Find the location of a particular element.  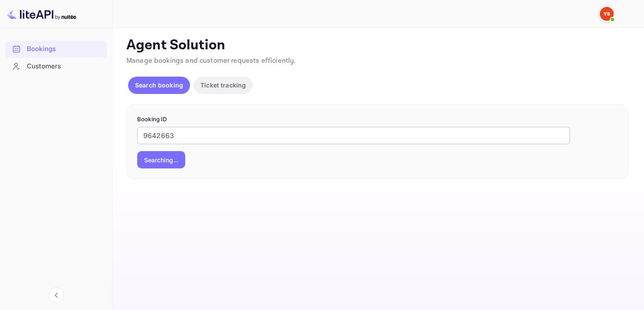

img: Yandex Support is located at coordinates (607, 14).